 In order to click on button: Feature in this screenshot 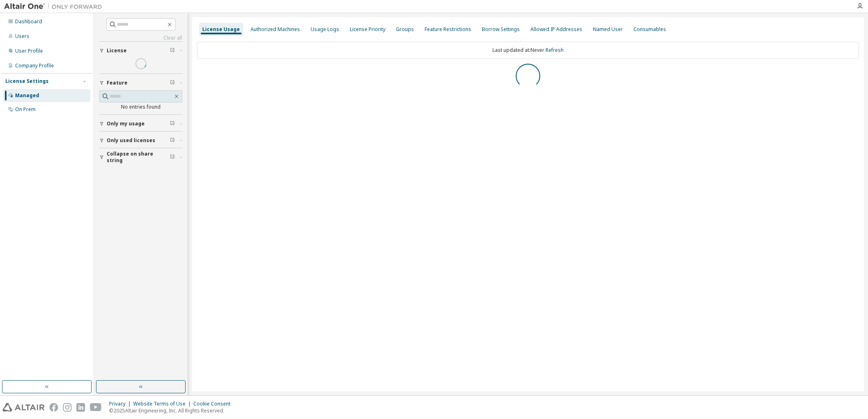, I will do `click(141, 83)`.